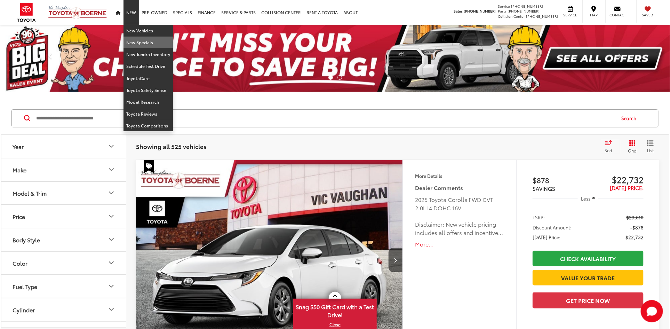 The width and height of the screenshot is (670, 329). What do you see at coordinates (335, 309) in the screenshot?
I see `span: Snag $50 Gift Card with a Test Drive!` at bounding box center [335, 309].